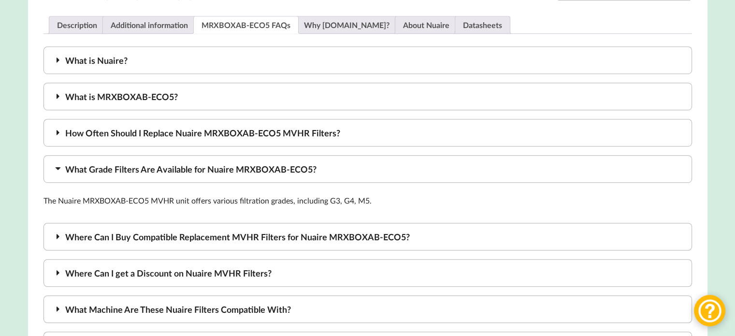  What do you see at coordinates (368, 132) in the screenshot?
I see `div: How Often Should I Replace Nuaire MRXBOXAB-ECO5 MVHR Filters?` at bounding box center [368, 132].